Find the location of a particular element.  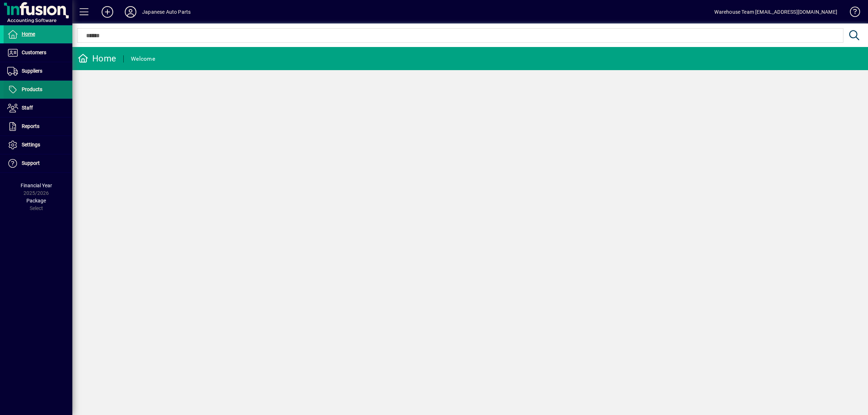

span: Package is located at coordinates (36, 201).